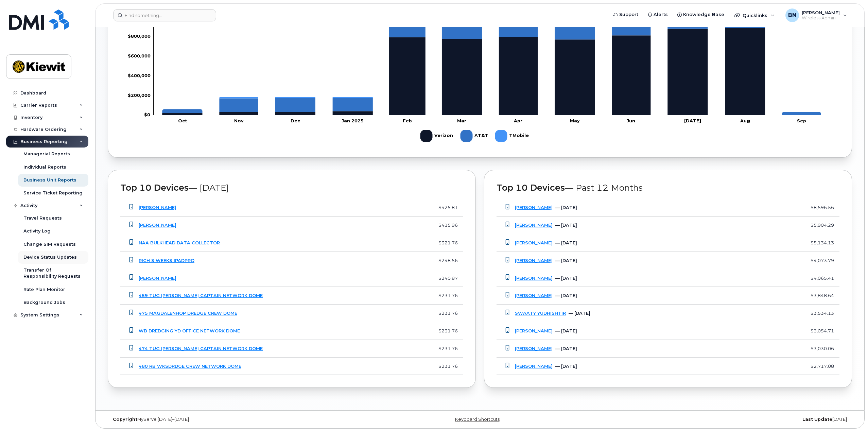 This screenshot has height=432, width=868. What do you see at coordinates (658, 15) in the screenshot?
I see `a: Alerts` at bounding box center [658, 15].